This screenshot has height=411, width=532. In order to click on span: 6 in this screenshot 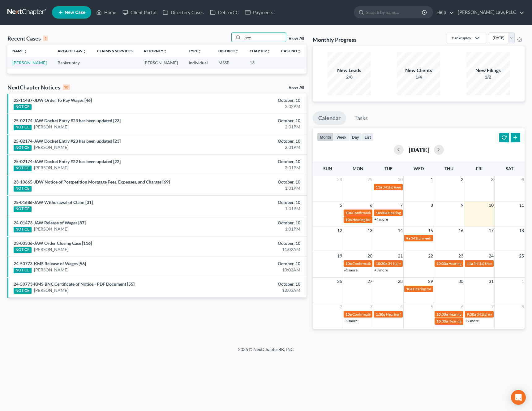, I will do `click(462, 306)`.